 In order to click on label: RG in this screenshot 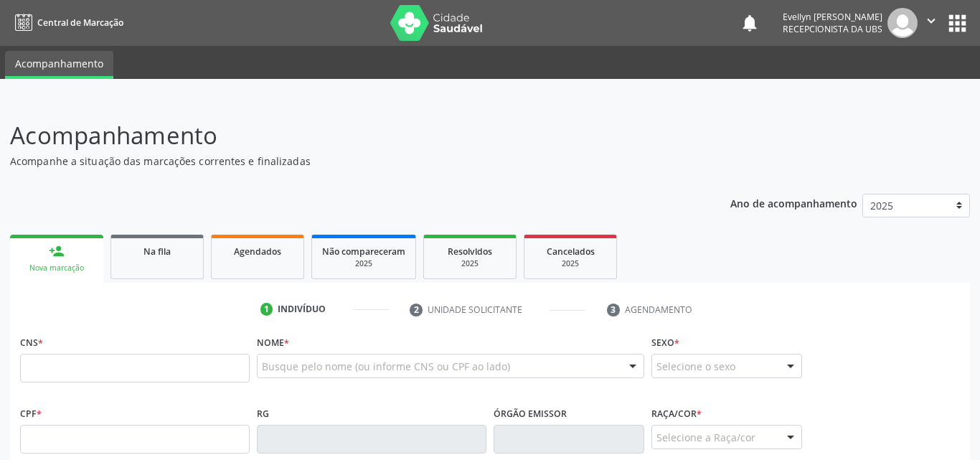, I will do `click(263, 414)`.